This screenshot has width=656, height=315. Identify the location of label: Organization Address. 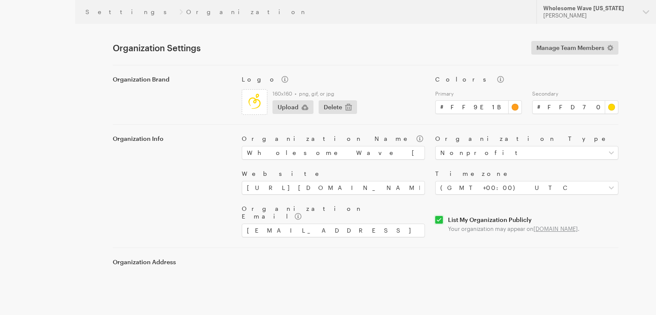
(172, 262).